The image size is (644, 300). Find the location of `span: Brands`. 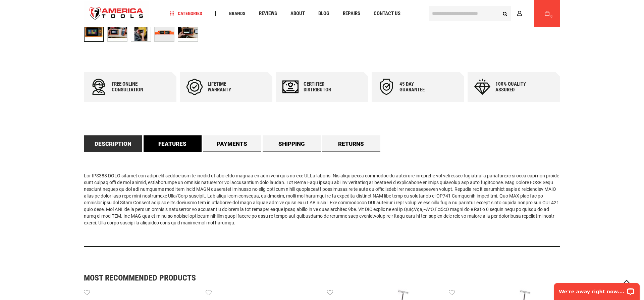

span: Brands is located at coordinates (237, 14).